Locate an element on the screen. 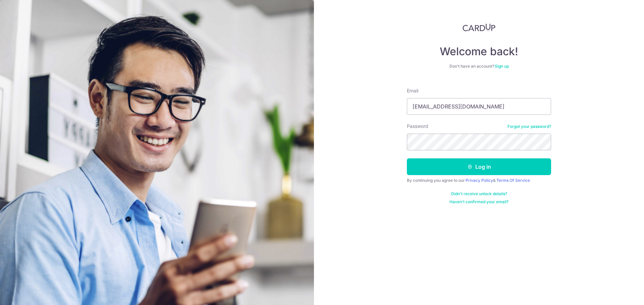 Image resolution: width=644 pixels, height=305 pixels. a: Privacy Policy is located at coordinates (480, 180).